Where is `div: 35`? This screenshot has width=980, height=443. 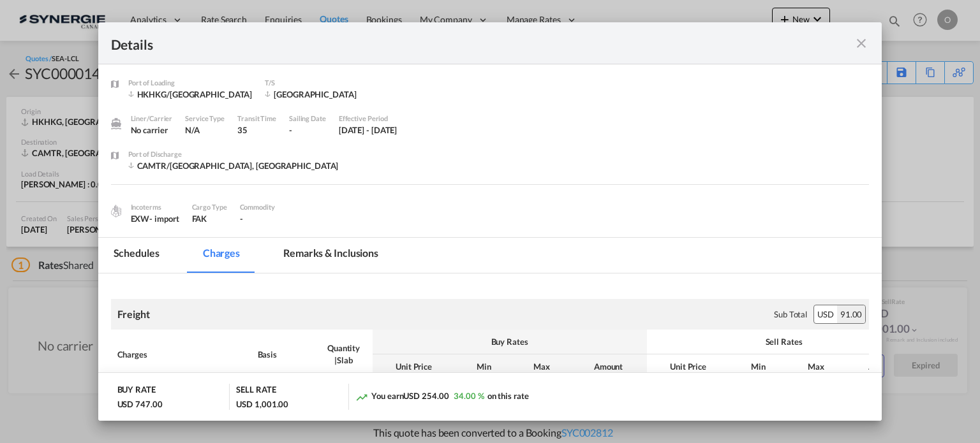
div: 35 is located at coordinates (257, 130).